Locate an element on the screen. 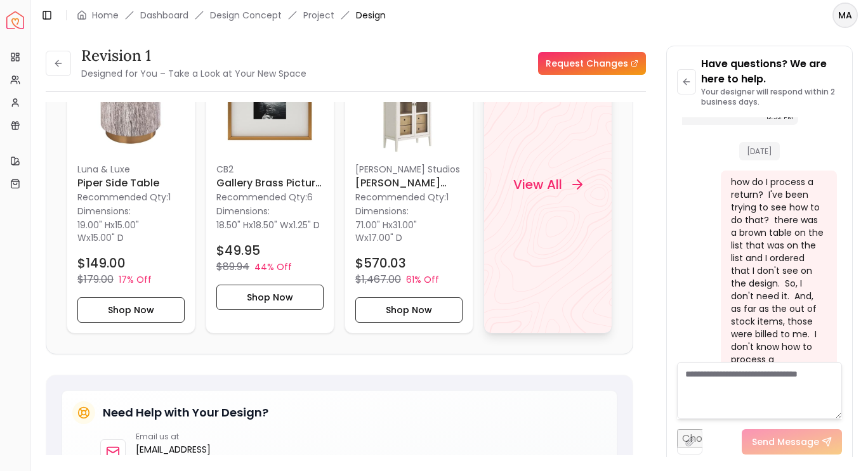  h4: $49.95 is located at coordinates (238, 251).